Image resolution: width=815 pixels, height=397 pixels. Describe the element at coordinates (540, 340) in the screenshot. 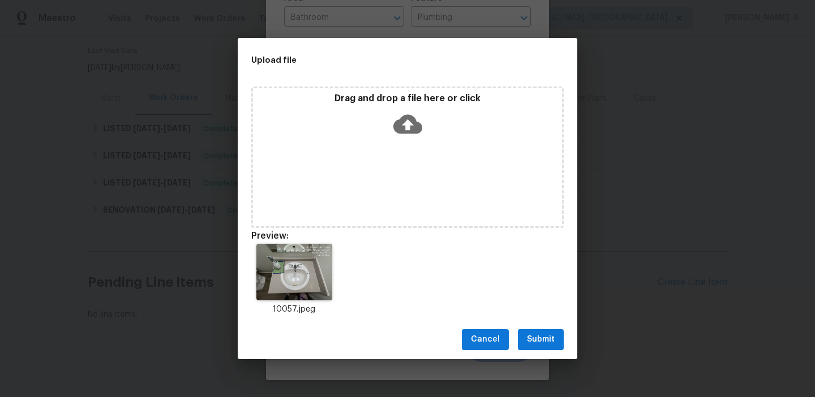

I see `span: Submit` at that location.